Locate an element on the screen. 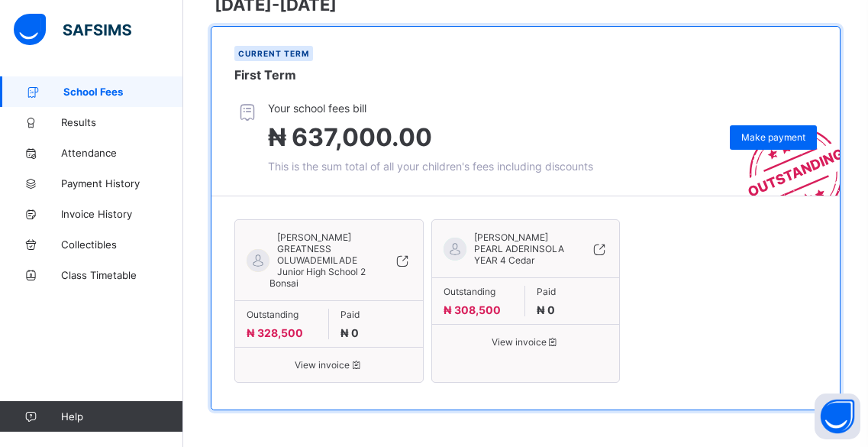  button: Open asap is located at coordinates (837, 416).